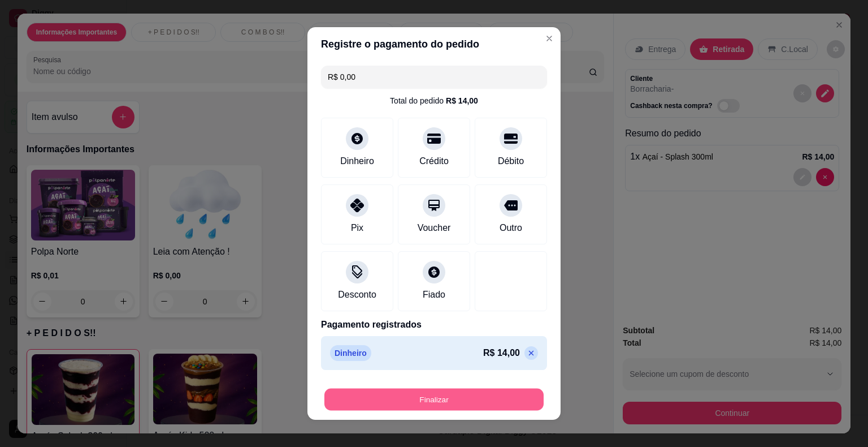  Describe the element at coordinates (549, 39) in the screenshot. I see `button: Close` at that location.